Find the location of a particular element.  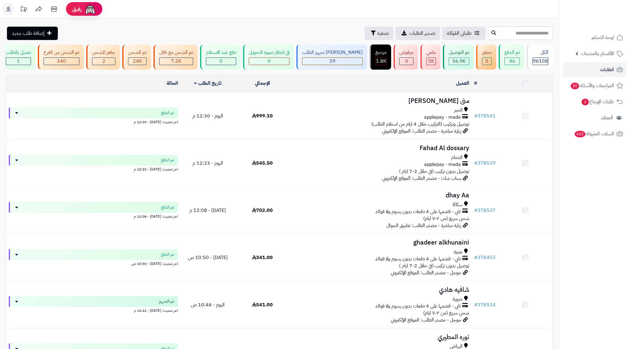

a: #378541 is located at coordinates (485, 116).